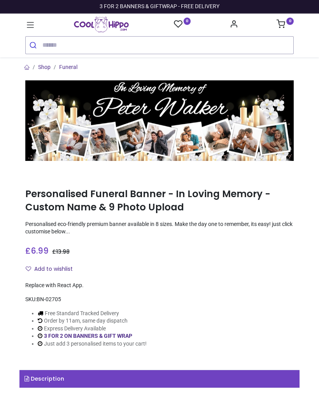 This screenshot has width=319, height=397. What do you see at coordinates (49, 299) in the screenshot?
I see `span: BN-02705` at bounding box center [49, 299].